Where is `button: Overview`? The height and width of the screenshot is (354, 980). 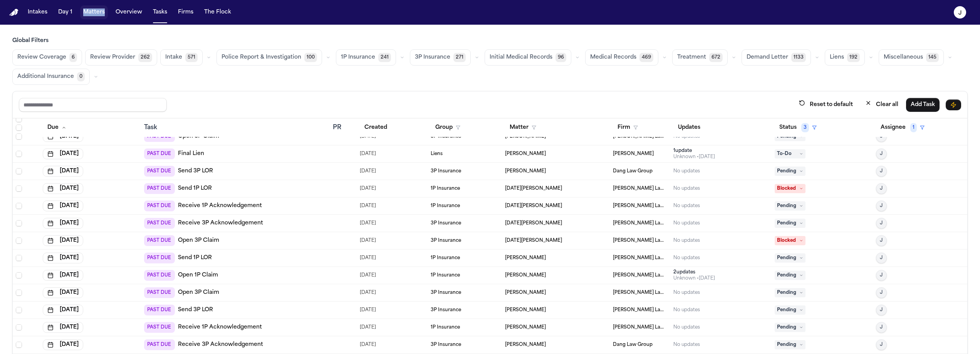 button: Overview is located at coordinates (129, 12).